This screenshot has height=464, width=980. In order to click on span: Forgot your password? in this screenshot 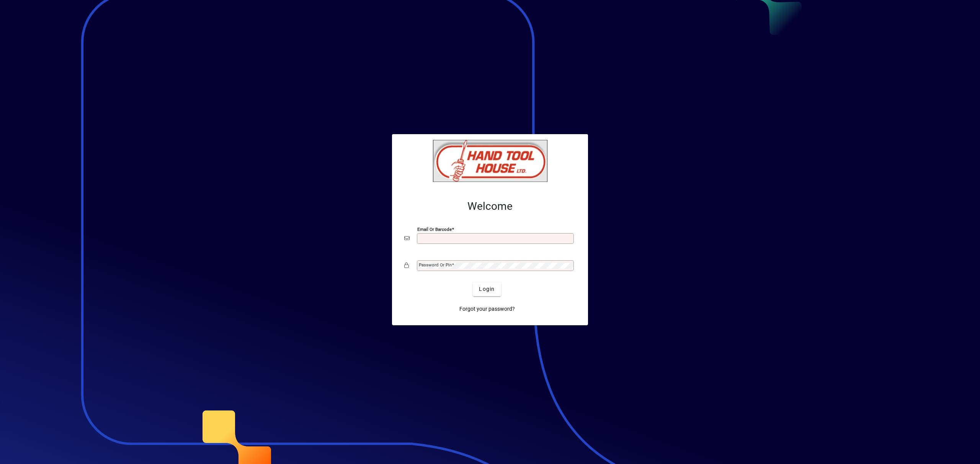, I will do `click(487, 309)`.